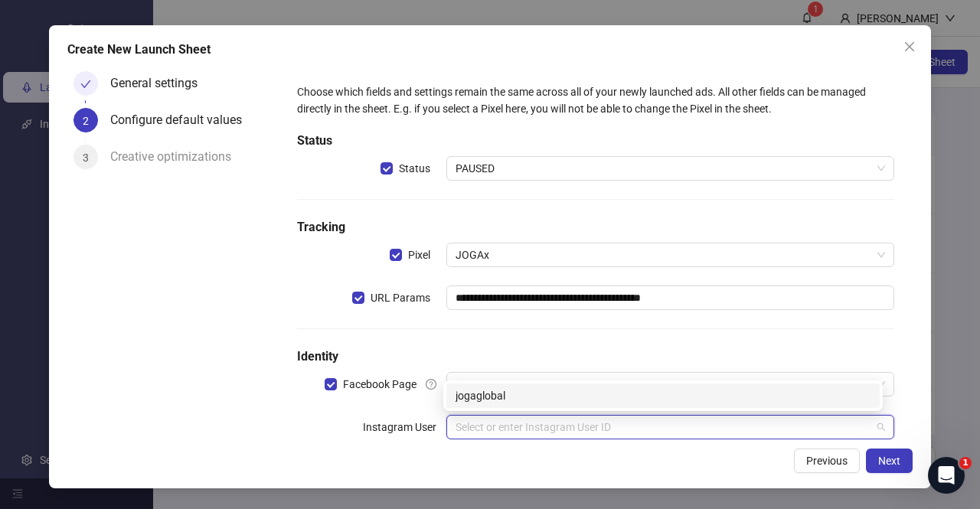 This screenshot has height=509, width=980. Describe the element at coordinates (670, 168) in the screenshot. I see `span: PAUSED` at that location.